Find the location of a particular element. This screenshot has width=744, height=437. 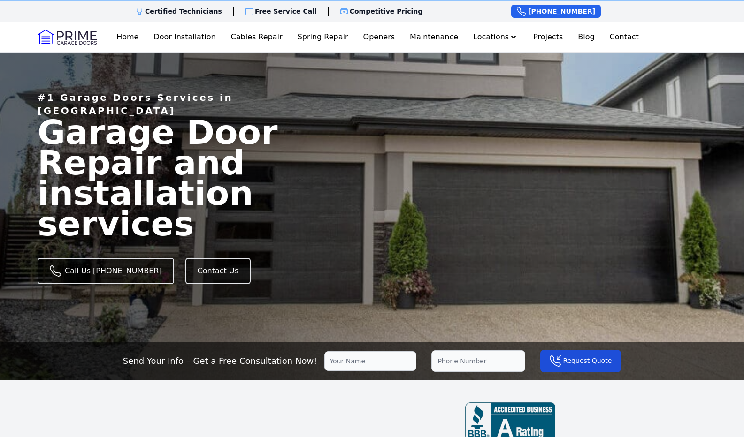

a: Home is located at coordinates (127, 37).